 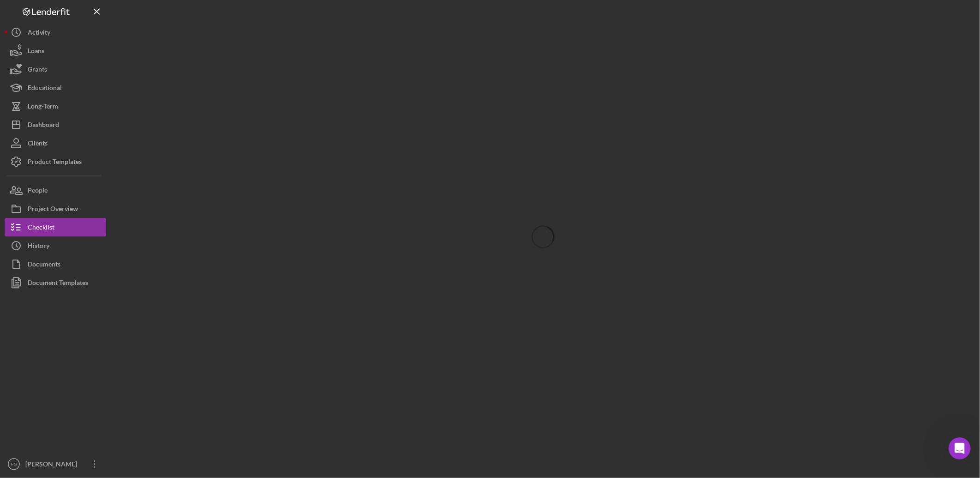 I want to click on a: Document Templates, so click(x=55, y=283).